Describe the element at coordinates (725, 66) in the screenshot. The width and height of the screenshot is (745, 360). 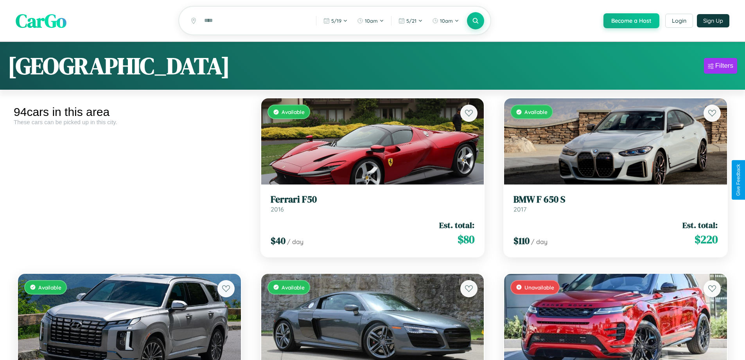
I see `div: Filters` at that location.